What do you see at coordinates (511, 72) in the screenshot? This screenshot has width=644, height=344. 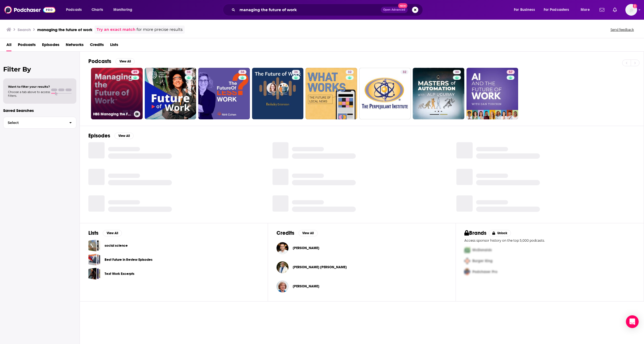 I see `span: 57` at bounding box center [511, 72].